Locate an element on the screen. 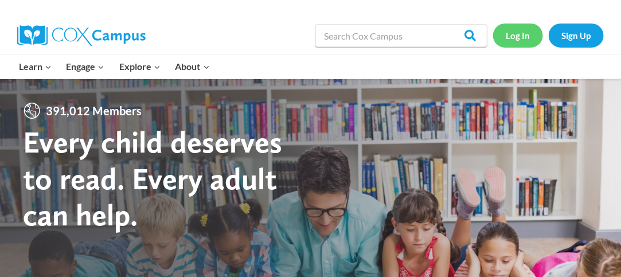  a: Sign Up is located at coordinates (577, 35).